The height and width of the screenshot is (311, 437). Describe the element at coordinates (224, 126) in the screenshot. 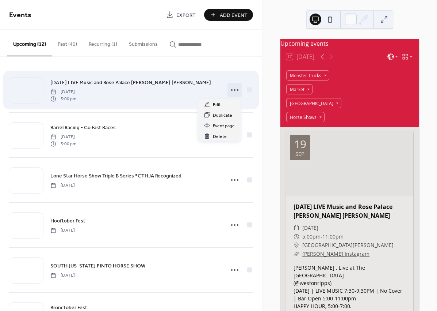

I see `span: Event page` at that location.